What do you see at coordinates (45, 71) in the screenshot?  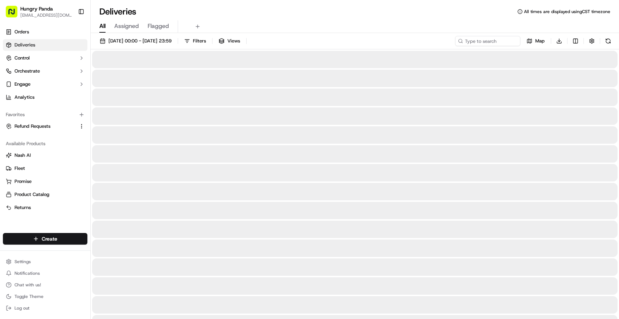 I see `button: Orchestrate` at bounding box center [45, 71].